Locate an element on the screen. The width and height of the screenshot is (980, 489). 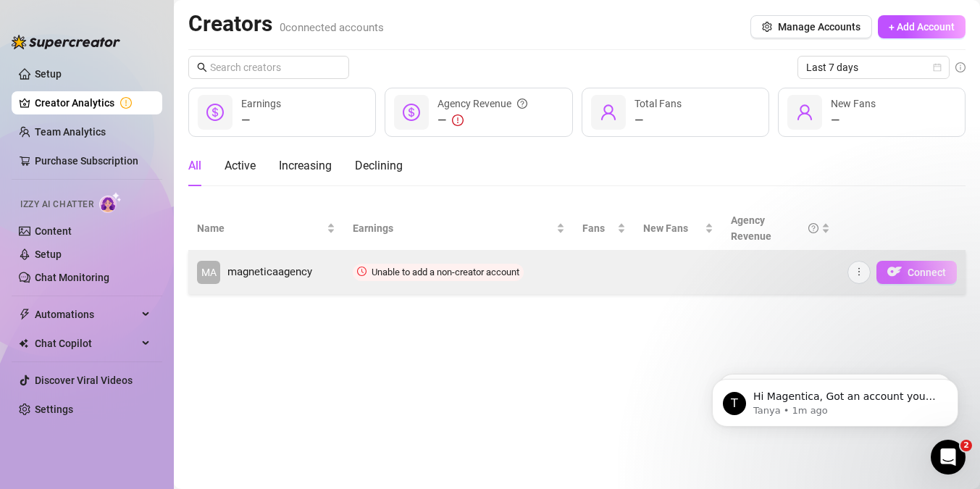
span: Name is located at coordinates (260, 228).